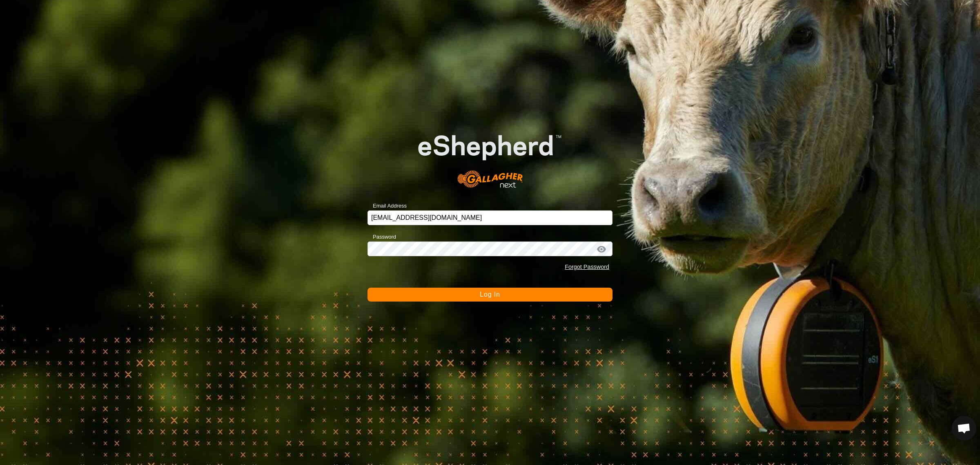  Describe the element at coordinates (490, 218) in the screenshot. I see `input: Email Address` at that location.